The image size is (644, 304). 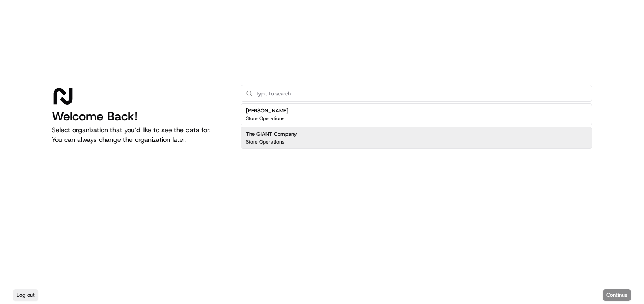 I want to click on p: Select organization that you’d like to see the data for. You can always change the organization l..., so click(x=139, y=135).